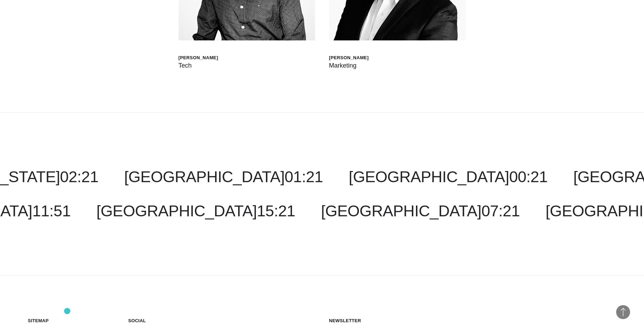 This screenshot has height=333, width=644. What do you see at coordinates (71, 320) in the screenshot?
I see `h5: Sitemap` at bounding box center [71, 320].